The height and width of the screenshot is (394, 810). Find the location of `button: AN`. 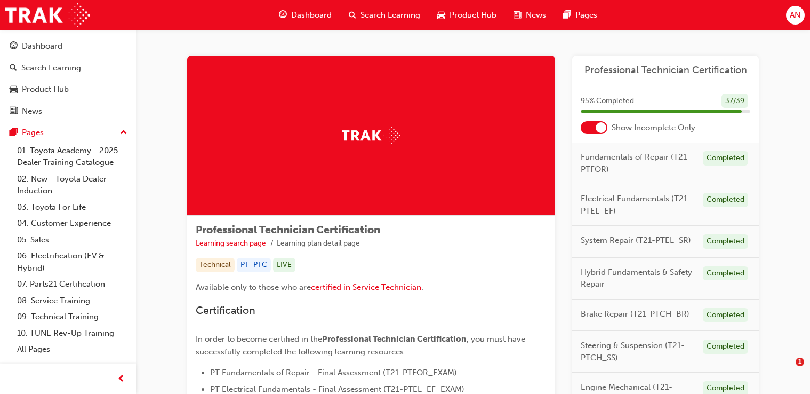

button: AN is located at coordinates (796, 15).